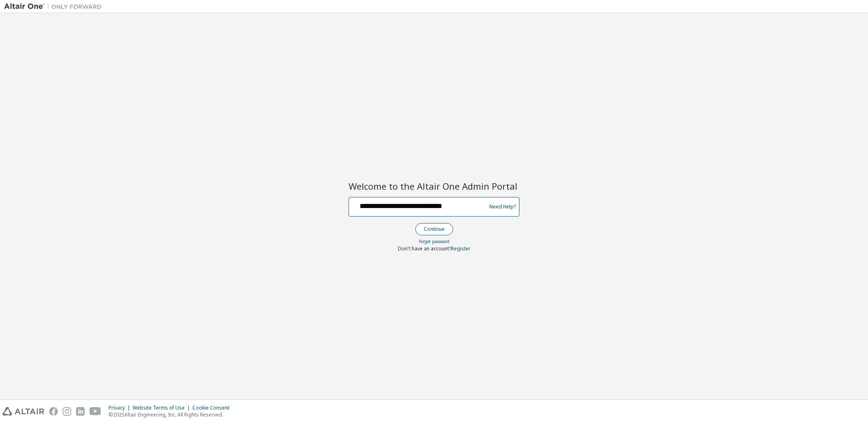  What do you see at coordinates (461, 248) in the screenshot?
I see `a: Register` at bounding box center [461, 248].